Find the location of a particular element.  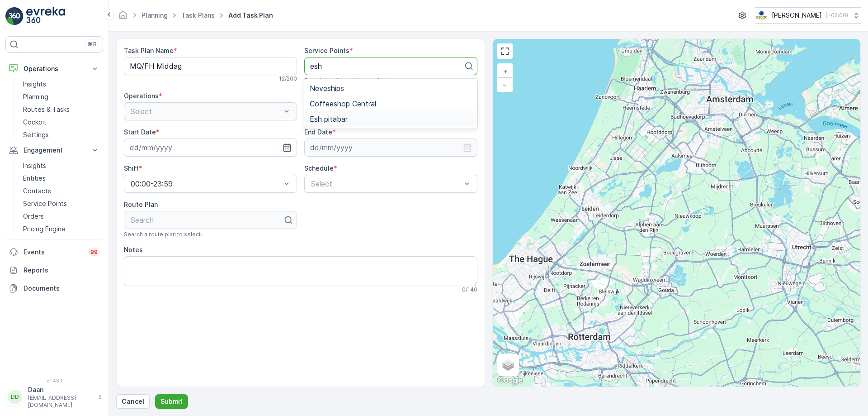

p: Reports is located at coordinates (62, 271).